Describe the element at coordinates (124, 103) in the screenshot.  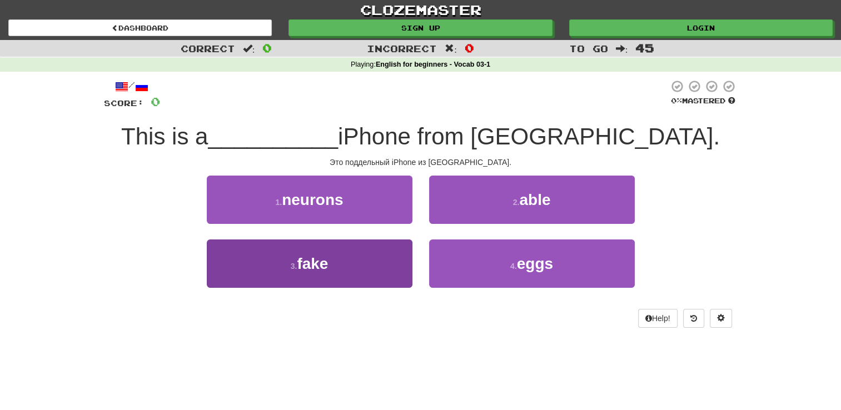
I see `span: Score:` at that location.